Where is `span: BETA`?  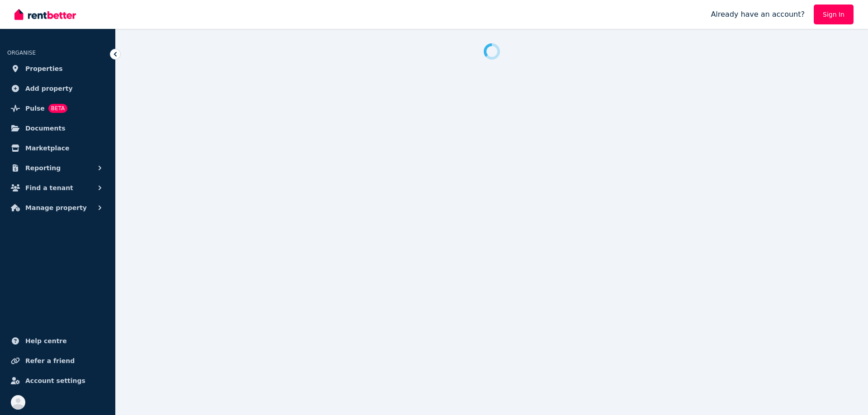
span: BETA is located at coordinates (58, 109).